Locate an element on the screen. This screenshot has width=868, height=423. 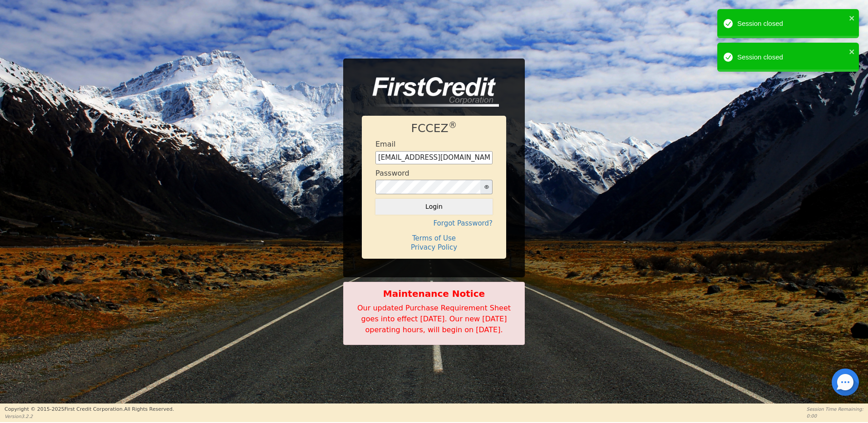
p: Version 3.2.2 is located at coordinates (89, 416).